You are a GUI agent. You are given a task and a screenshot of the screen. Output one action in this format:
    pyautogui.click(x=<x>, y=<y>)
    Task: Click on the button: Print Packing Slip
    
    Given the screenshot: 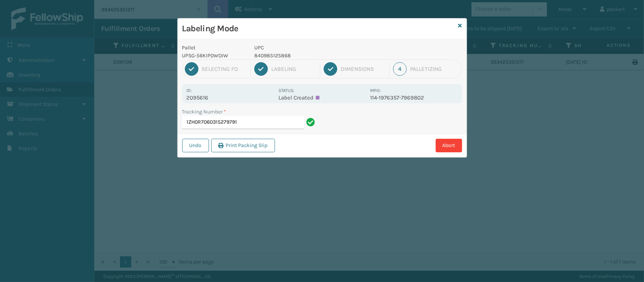 What is the action you would take?
    pyautogui.click(x=243, y=146)
    